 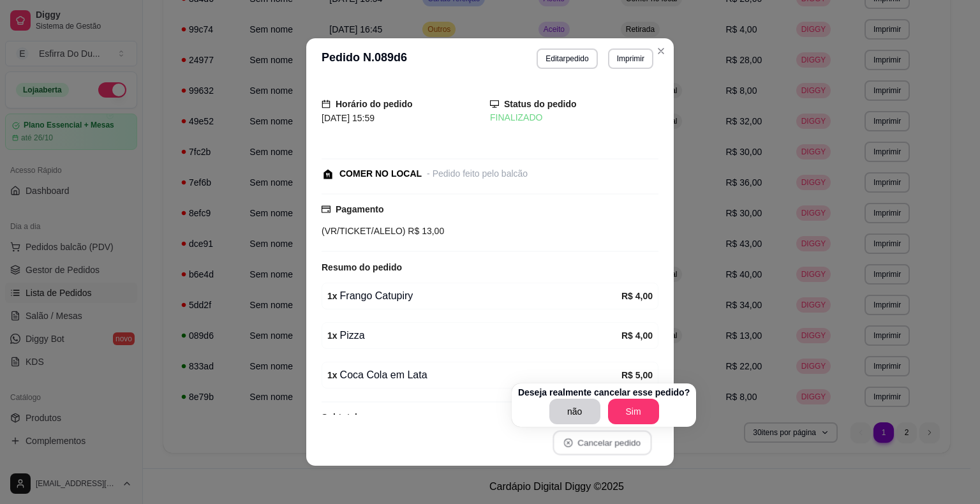 I want to click on button: Editarpedido, so click(x=567, y=59).